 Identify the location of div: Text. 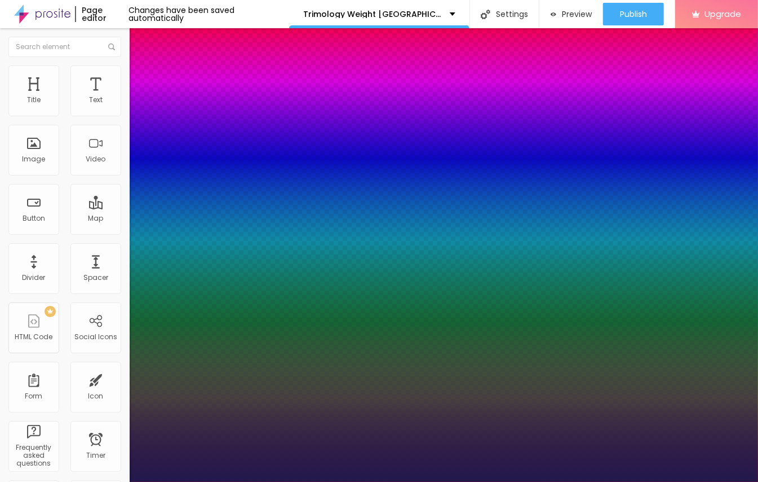
(96, 100).